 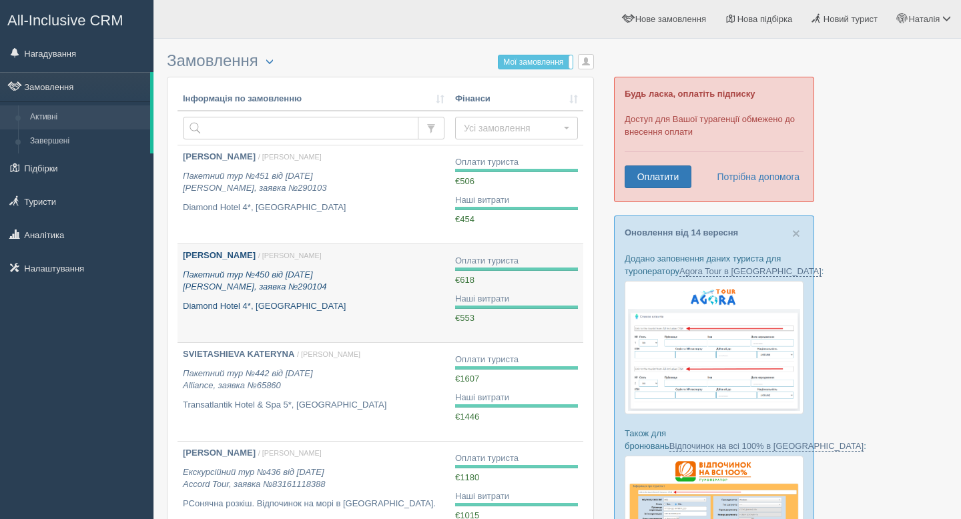 I want to click on img: agora-tour-%D1%84%D0%BE%D1%80%D0%BC%D0%B0-%D0%B1%D1%80%D0%BE%D0%BD%D1%8E%D0%B2%D0%B0%D0%BD%D0%BD%..., so click(x=714, y=348).